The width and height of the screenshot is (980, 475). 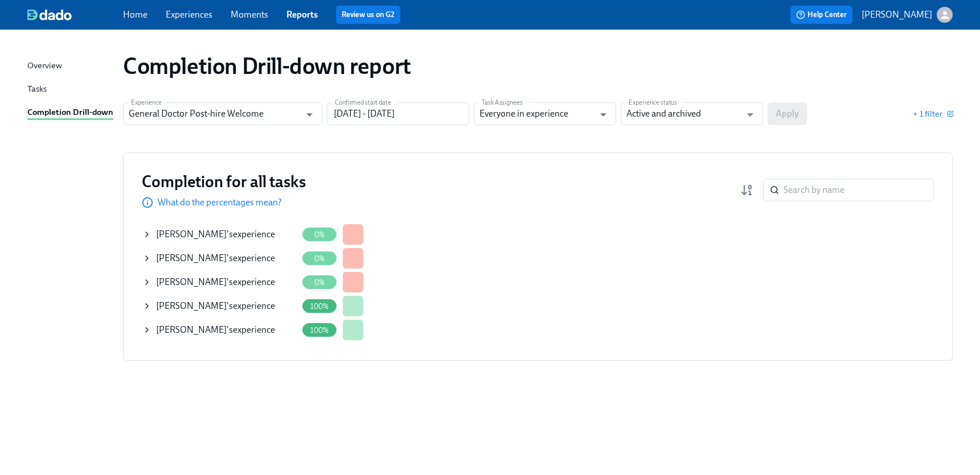 I want to click on a: dado, so click(x=75, y=15).